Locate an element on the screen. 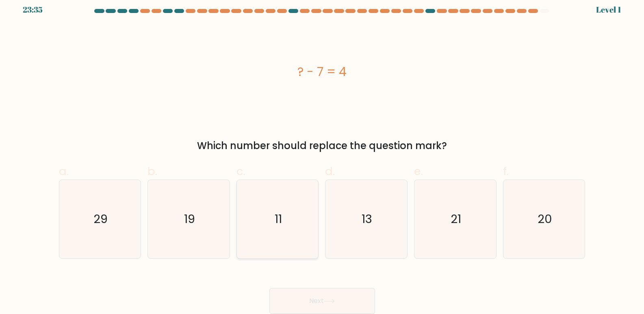 The height and width of the screenshot is (314, 644). div: Which number should replace the question mark? is located at coordinates (322, 146).